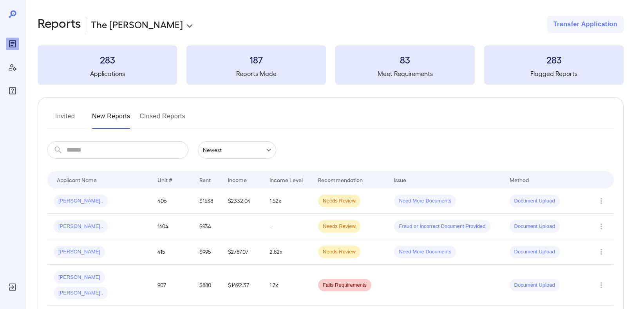 The width and height of the screenshot is (633, 309). What do you see at coordinates (405, 60) in the screenshot?
I see `h3: 83` at bounding box center [405, 60].